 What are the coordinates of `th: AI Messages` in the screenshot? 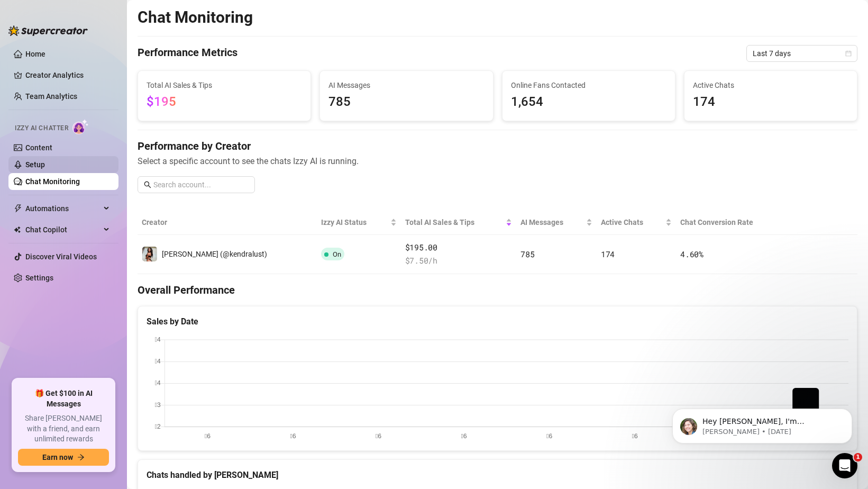 It's located at (557, 222).